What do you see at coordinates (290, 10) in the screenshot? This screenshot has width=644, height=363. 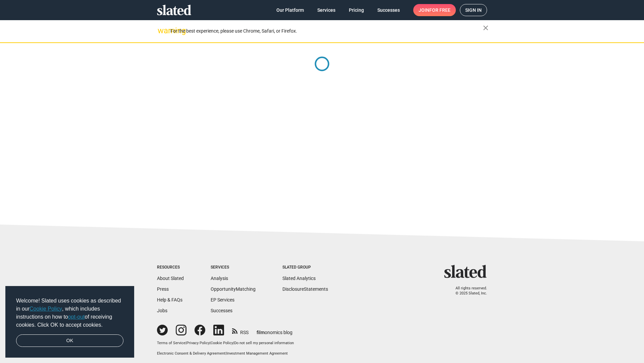 I see `span: Our Platform` at bounding box center [290, 10].